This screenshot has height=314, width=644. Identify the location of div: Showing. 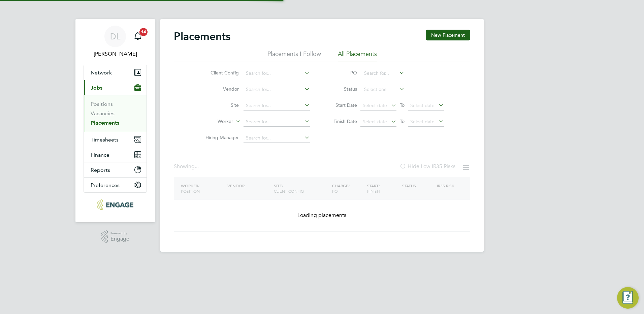
(187, 167).